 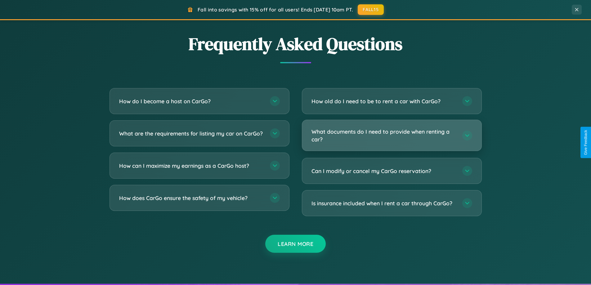 What do you see at coordinates (384, 171) in the screenshot?
I see `h3: Can I modify or cancel my CarGo reservation?` at bounding box center [384, 171].